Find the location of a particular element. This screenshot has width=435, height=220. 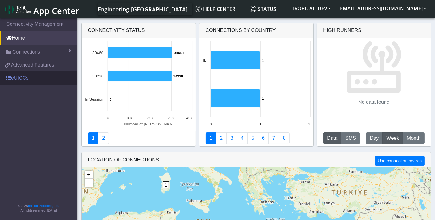

button: TROPICAL_DEV is located at coordinates (311, 8).